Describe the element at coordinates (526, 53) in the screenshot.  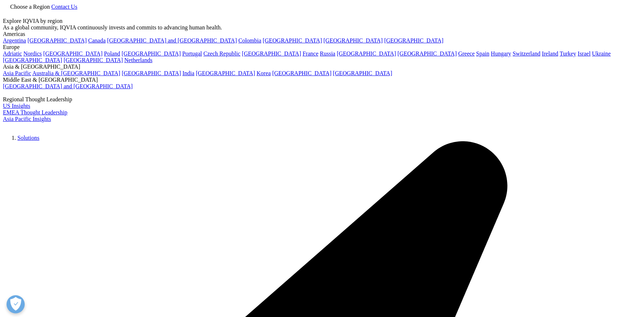
I see `a: Switzerland` at that location.